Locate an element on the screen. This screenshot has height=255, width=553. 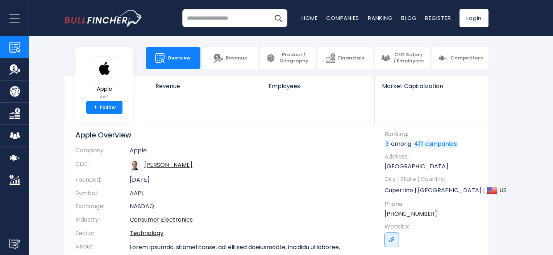
a: Home is located at coordinates (309, 18).